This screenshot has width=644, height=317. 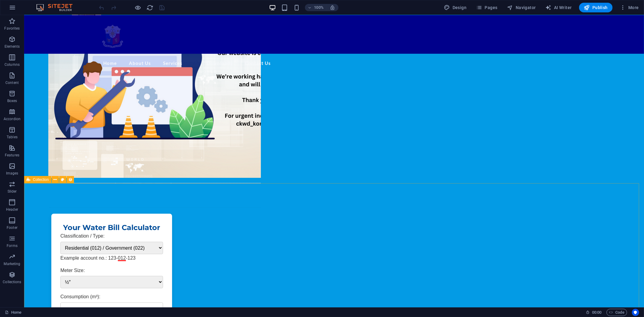 What do you see at coordinates (12, 173) in the screenshot?
I see `p: Images` at bounding box center [12, 173].